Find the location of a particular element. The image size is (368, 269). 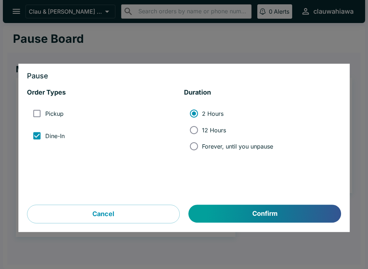

span: Pickup is located at coordinates (54, 114).